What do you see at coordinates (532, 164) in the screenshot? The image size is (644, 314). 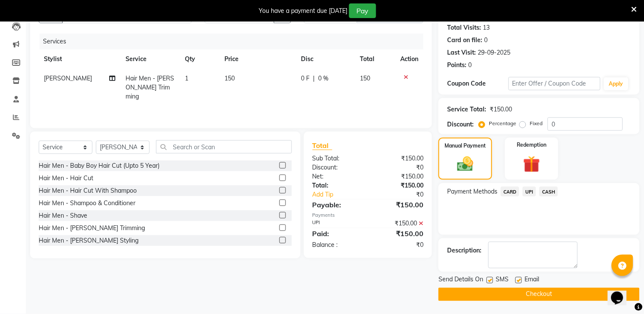 I see `img: _gift.svg` at bounding box center [532, 164].